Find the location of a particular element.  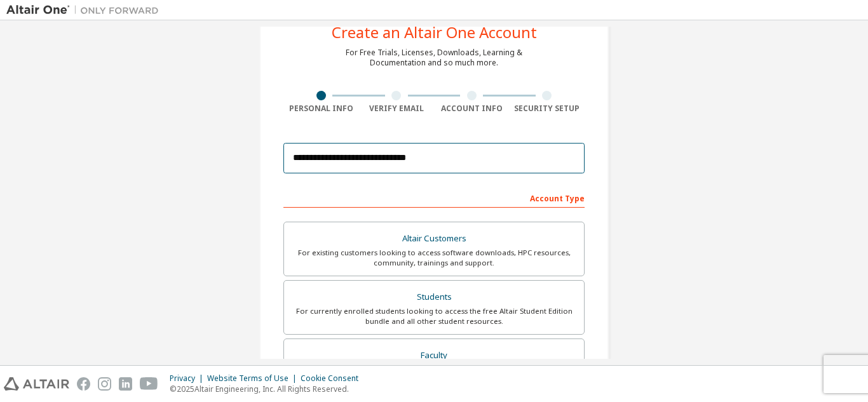

div: Cookie Consent is located at coordinates (333, 379).